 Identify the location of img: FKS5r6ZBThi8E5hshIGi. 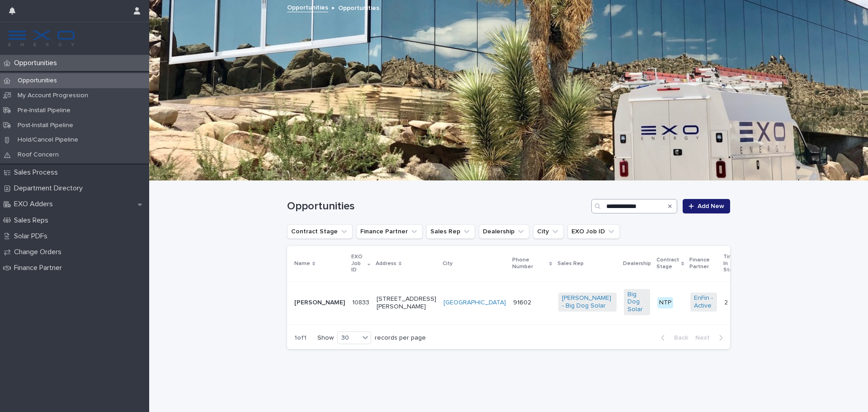
(41, 39).